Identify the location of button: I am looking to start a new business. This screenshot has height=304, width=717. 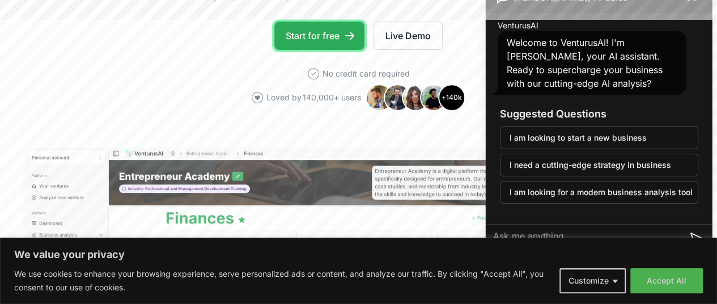
(599, 138).